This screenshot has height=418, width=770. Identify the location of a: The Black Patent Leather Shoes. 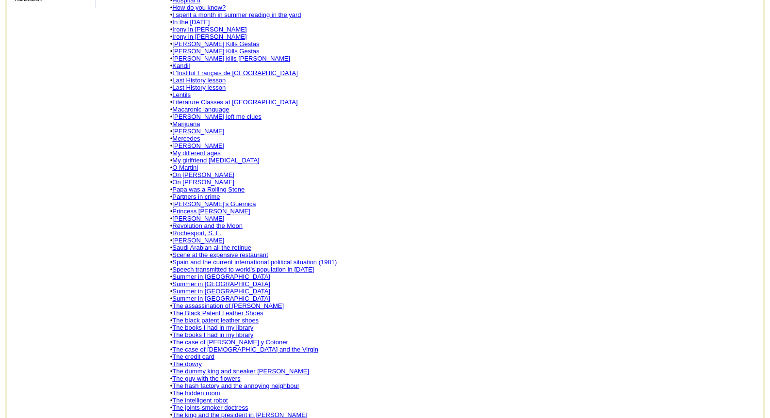
(217, 313).